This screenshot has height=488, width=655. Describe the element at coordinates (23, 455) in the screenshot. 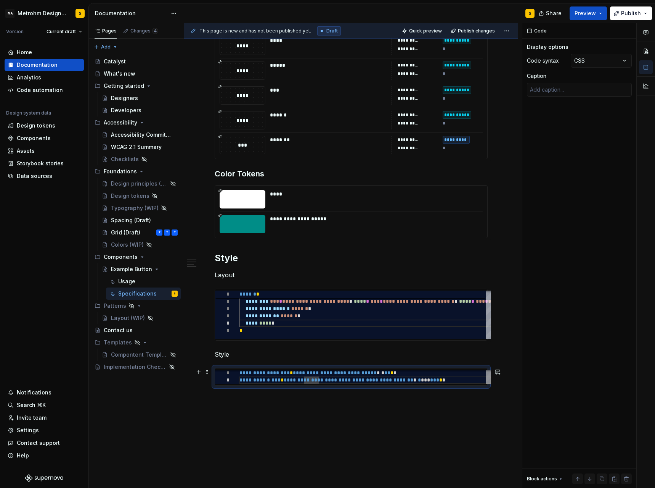

I see `div: Help` at that location.